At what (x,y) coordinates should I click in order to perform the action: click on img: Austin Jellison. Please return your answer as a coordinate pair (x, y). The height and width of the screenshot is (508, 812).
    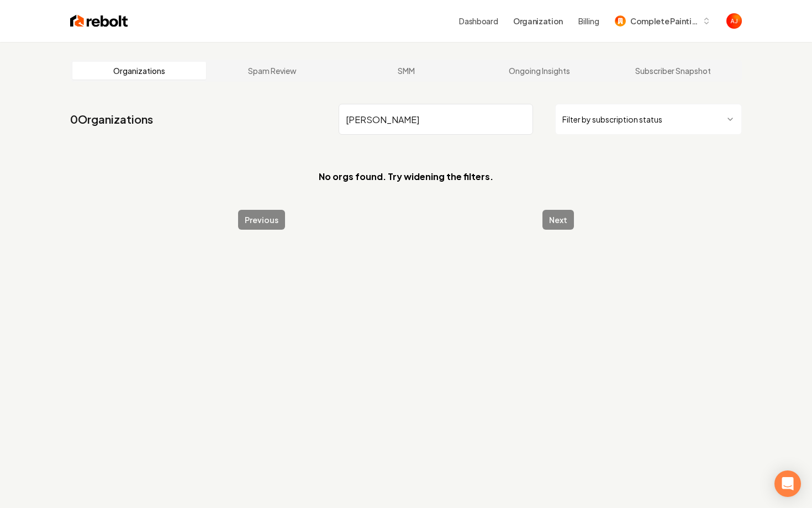
    Looking at the image, I should click on (734, 21).